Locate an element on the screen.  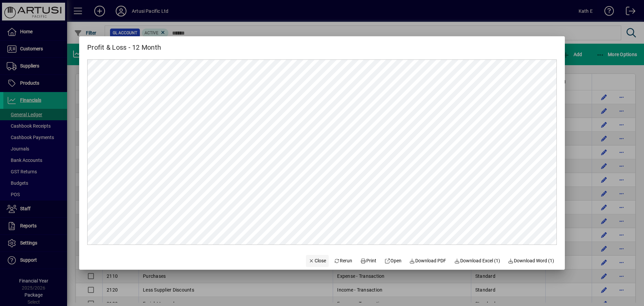
span: Download Excel (1) is located at coordinates (477, 261).